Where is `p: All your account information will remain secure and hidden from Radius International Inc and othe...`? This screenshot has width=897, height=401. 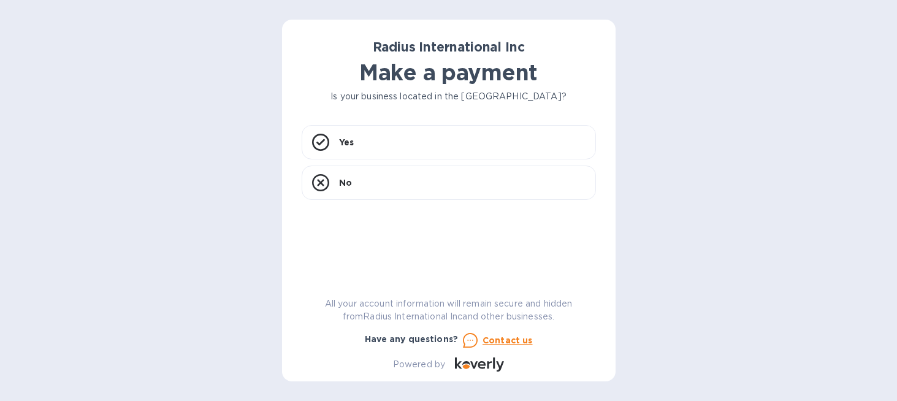 p: All your account information will remain secure and hidden from Radius International Inc and othe... is located at coordinates (449, 310).